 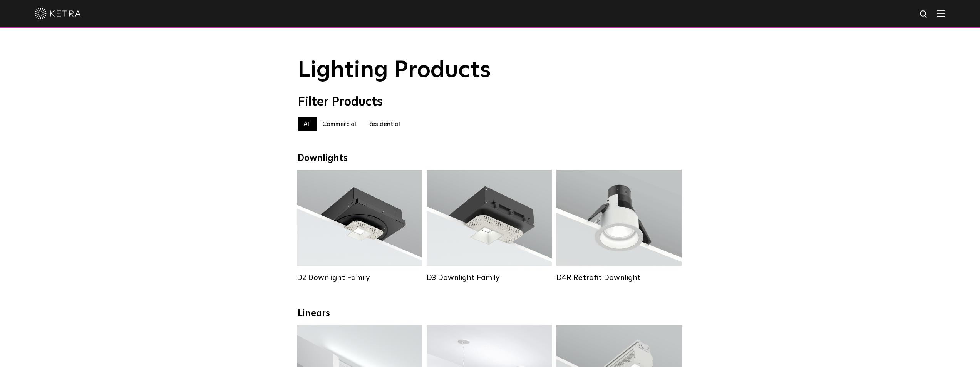 I want to click on div: D4R Retrofit Downlight, so click(x=619, y=277).